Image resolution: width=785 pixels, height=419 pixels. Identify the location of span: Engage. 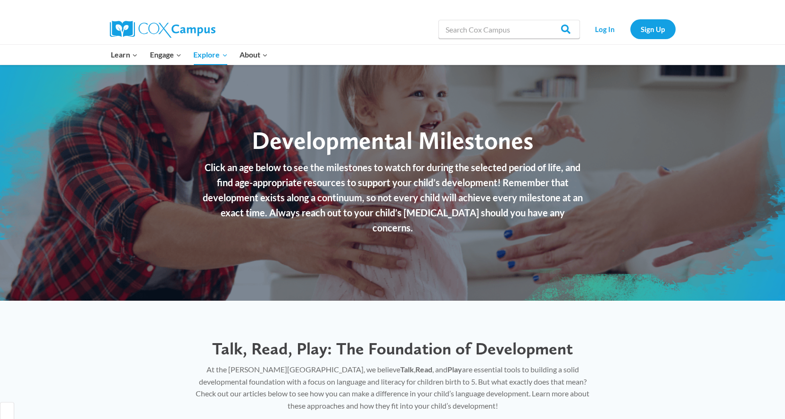
(165, 55).